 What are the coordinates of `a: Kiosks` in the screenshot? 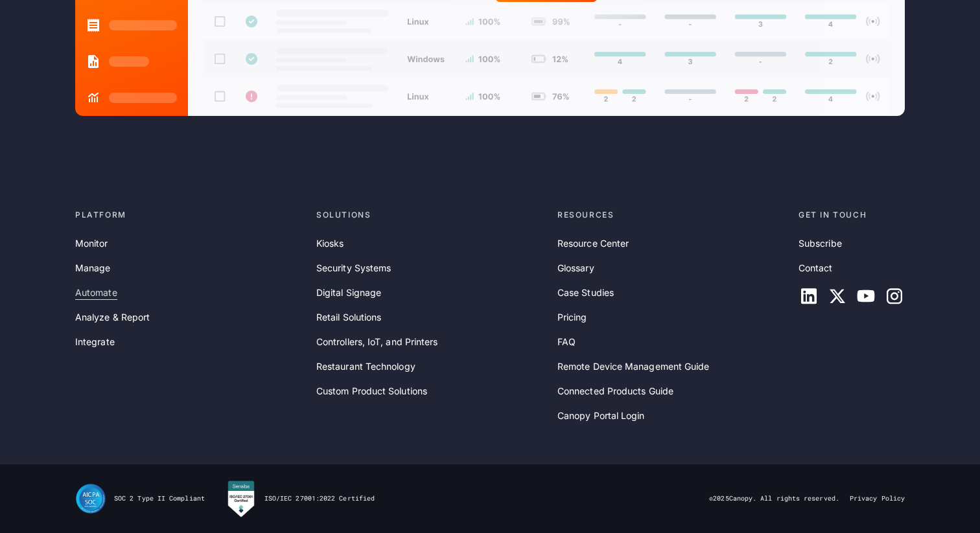 It's located at (330, 243).